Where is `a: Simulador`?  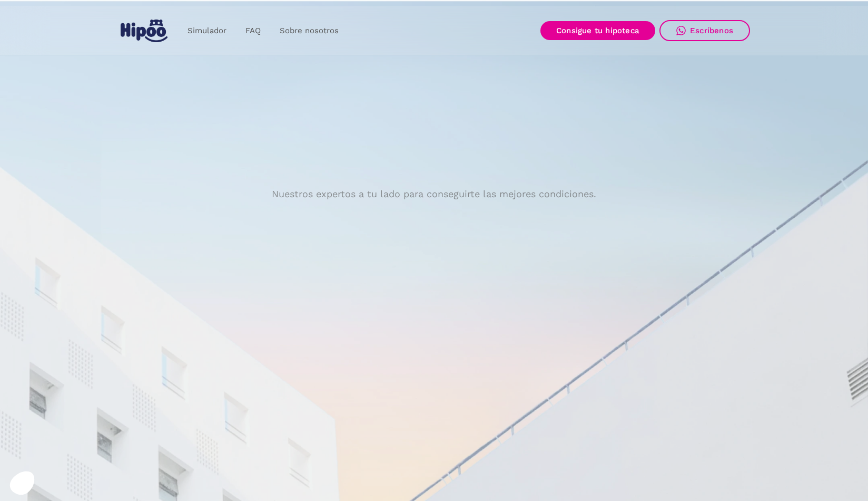
a: Simulador is located at coordinates (207, 30).